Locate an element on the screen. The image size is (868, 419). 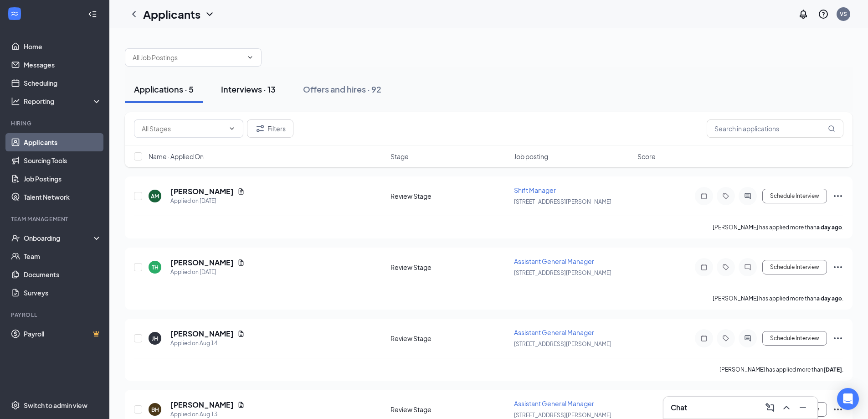
div: Payroll is located at coordinates (55, 314).